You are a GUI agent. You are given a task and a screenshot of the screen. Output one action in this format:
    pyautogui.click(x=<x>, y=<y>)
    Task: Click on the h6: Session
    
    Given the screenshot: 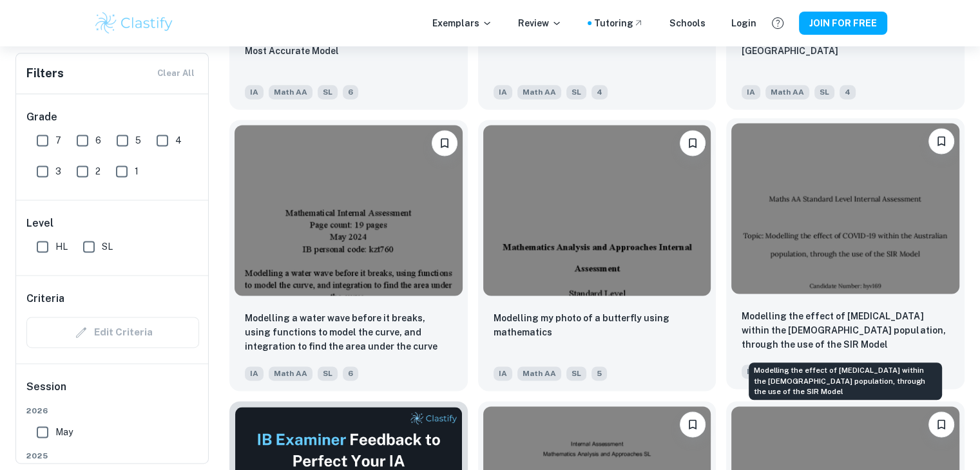 What is the action you would take?
    pyautogui.click(x=112, y=392)
    